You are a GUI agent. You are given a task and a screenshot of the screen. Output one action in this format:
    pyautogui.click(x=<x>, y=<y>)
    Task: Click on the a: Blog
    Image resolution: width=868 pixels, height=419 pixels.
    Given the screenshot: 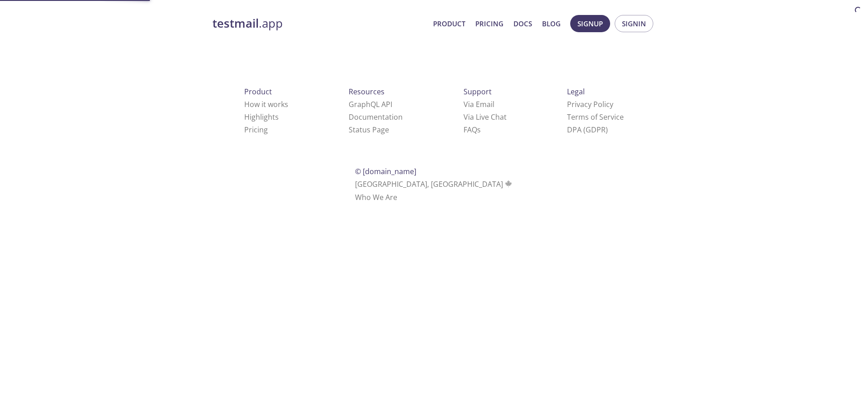 What is the action you would take?
    pyautogui.click(x=551, y=23)
    